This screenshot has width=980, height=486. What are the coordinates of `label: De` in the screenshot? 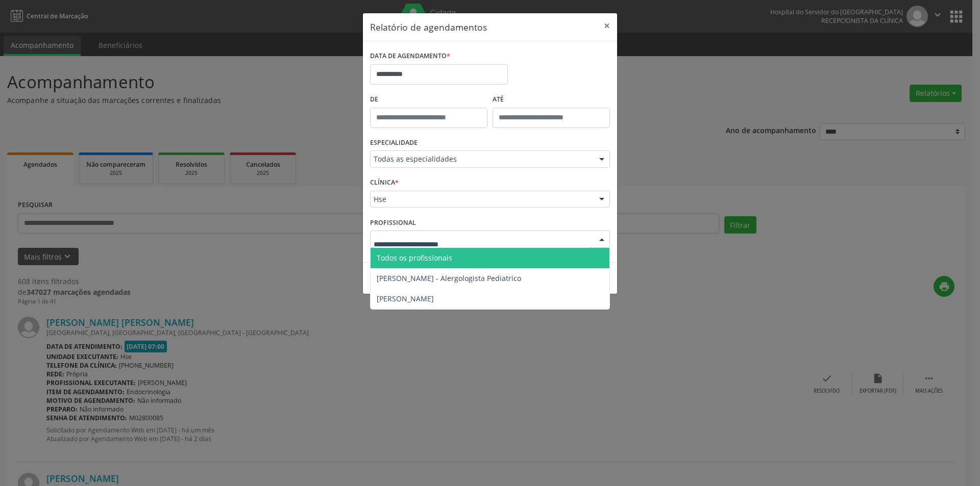 It's located at (429, 99).